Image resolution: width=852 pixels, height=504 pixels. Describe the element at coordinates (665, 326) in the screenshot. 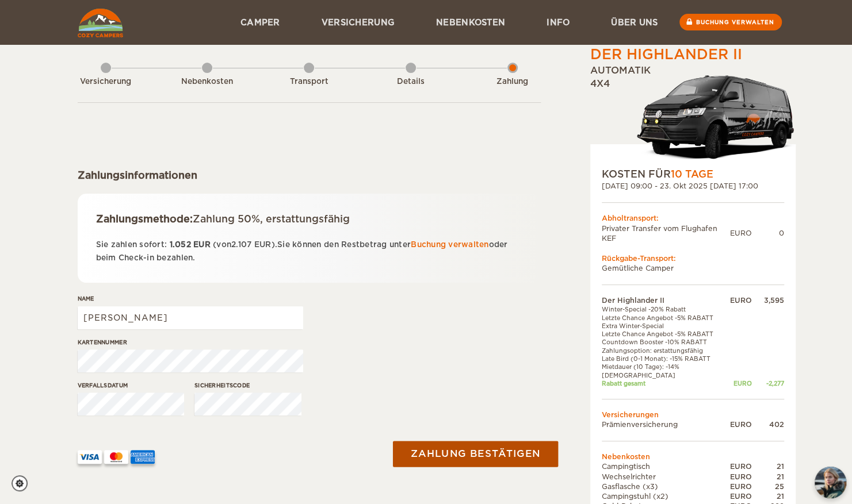

I see `td: Extra Winter-Special` at that location.